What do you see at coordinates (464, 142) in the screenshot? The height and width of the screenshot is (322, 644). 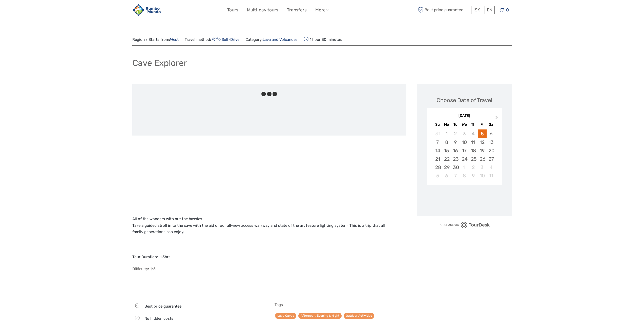 I see `div: Choose Wednesday, September 10th, 2025` at bounding box center [464, 142].